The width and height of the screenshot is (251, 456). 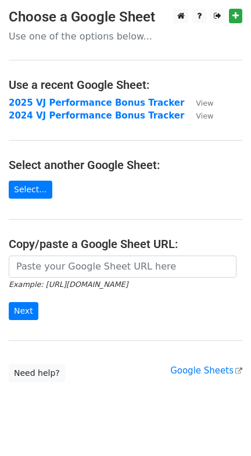 I want to click on a: Google Sheets, so click(x=206, y=370).